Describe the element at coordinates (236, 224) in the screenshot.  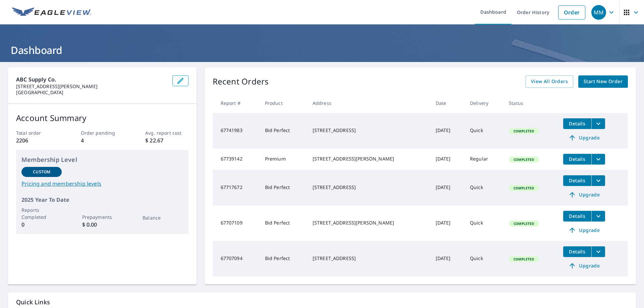
I see `td: 67707109` at that location.